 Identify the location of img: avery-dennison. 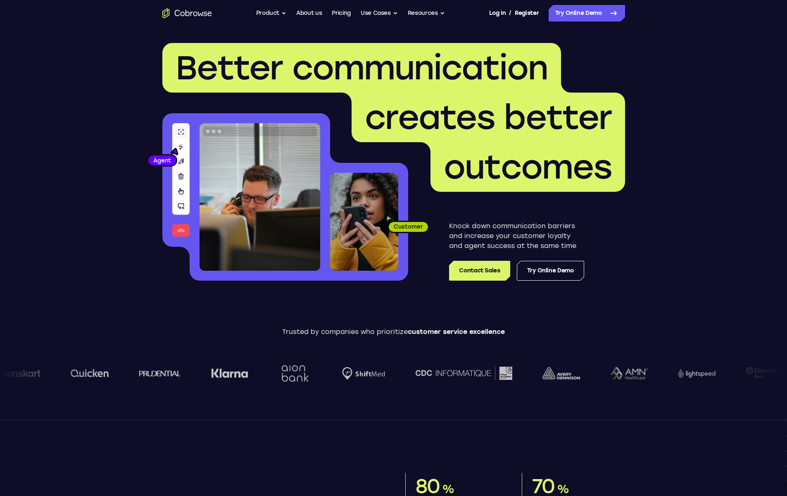
(561, 373).